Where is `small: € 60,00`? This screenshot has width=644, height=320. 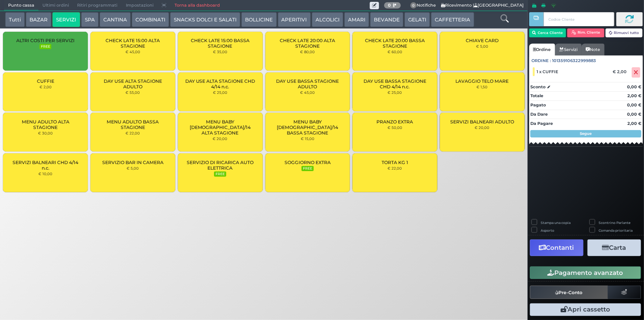
small: € 60,00 is located at coordinates (395, 52).